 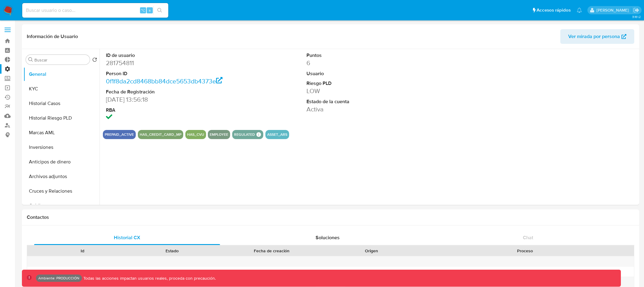 What do you see at coordinates (554, 10) in the screenshot?
I see `span: Accesos rápidos` at bounding box center [554, 10].